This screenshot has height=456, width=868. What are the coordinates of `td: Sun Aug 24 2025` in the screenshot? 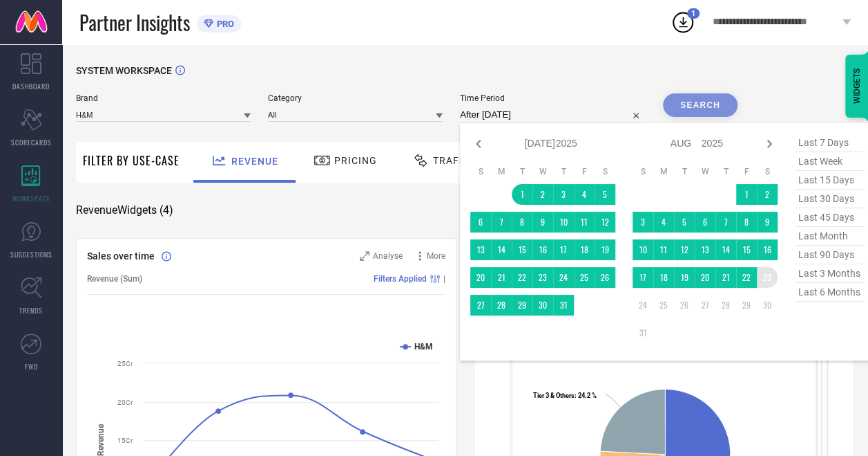 It's located at (643, 305).